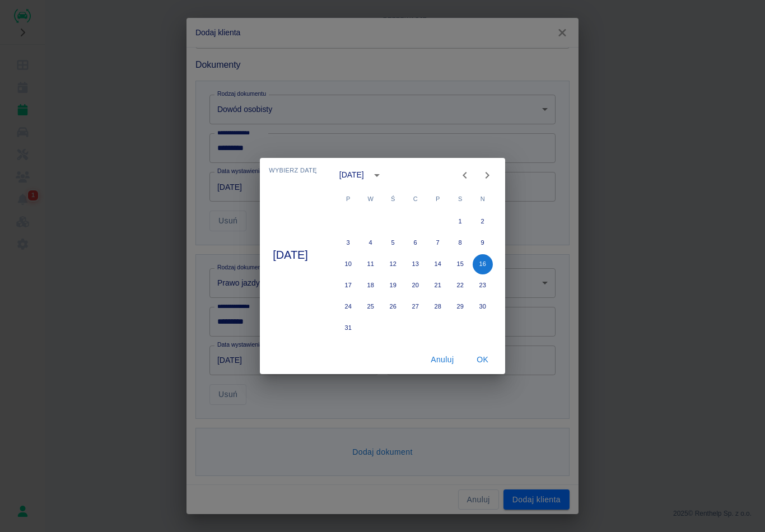 The height and width of the screenshot is (532, 765). Describe the element at coordinates (393, 307) in the screenshot. I see `button: 26` at that location.